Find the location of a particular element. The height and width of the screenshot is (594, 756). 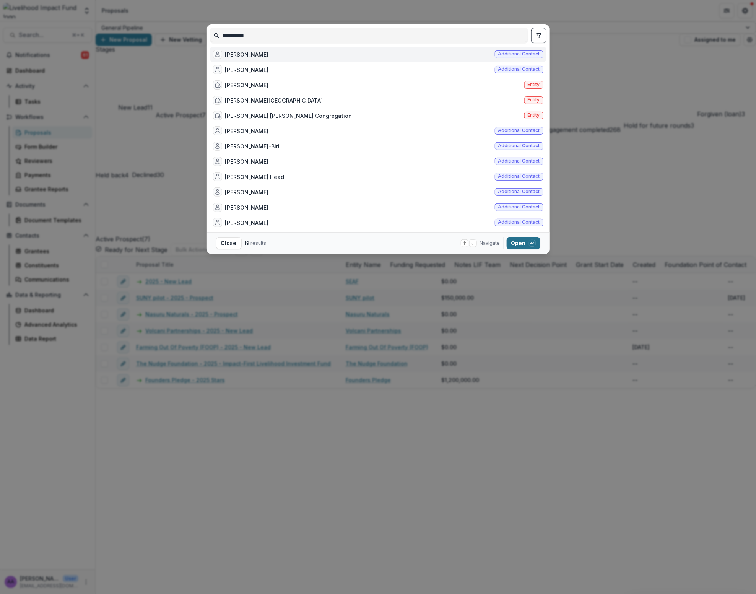

button: Close is located at coordinates (229, 243).